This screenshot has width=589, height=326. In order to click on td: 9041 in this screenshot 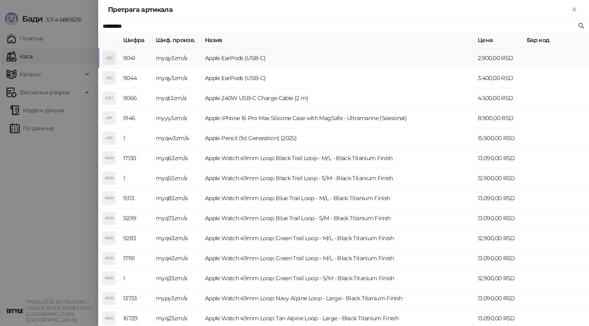, I will do `click(136, 58)`.